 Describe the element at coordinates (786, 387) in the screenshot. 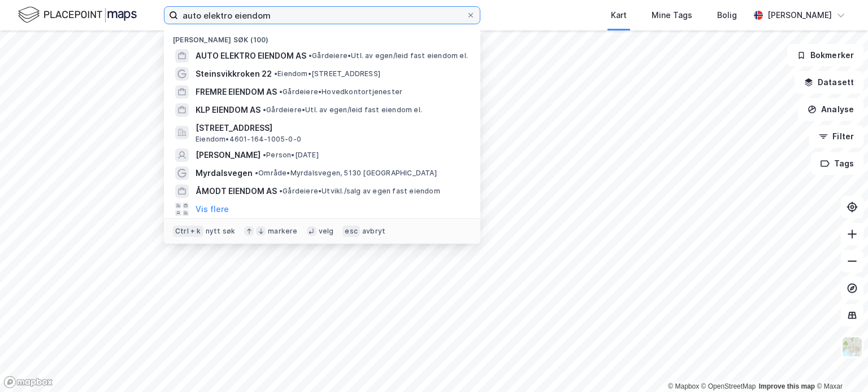

I see `a: Improve this map` at that location.